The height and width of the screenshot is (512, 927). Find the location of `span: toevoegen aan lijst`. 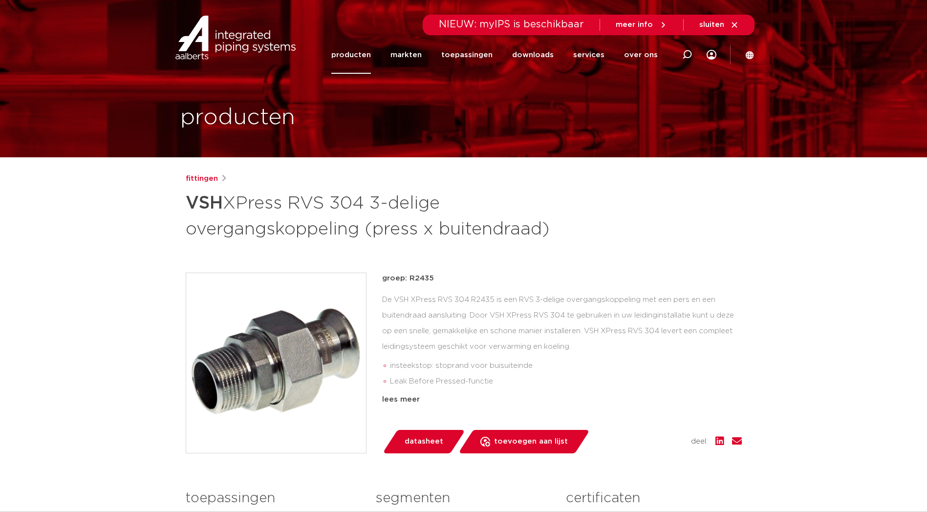

span: toevoegen aan lijst is located at coordinates (531, 442).